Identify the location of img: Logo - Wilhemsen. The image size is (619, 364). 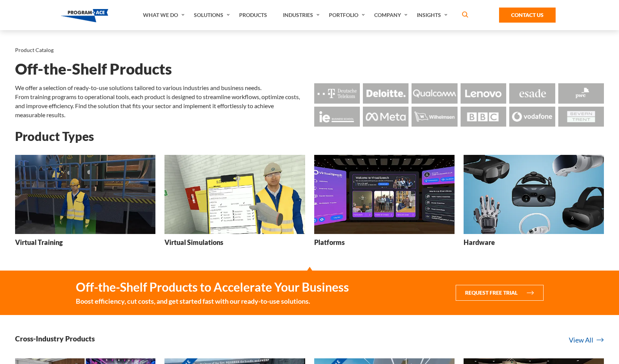
(434, 116).